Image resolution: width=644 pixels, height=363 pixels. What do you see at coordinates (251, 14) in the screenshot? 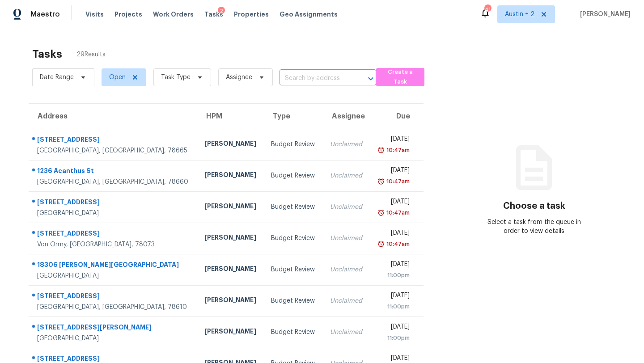
I see `span: Properties` at bounding box center [251, 14].